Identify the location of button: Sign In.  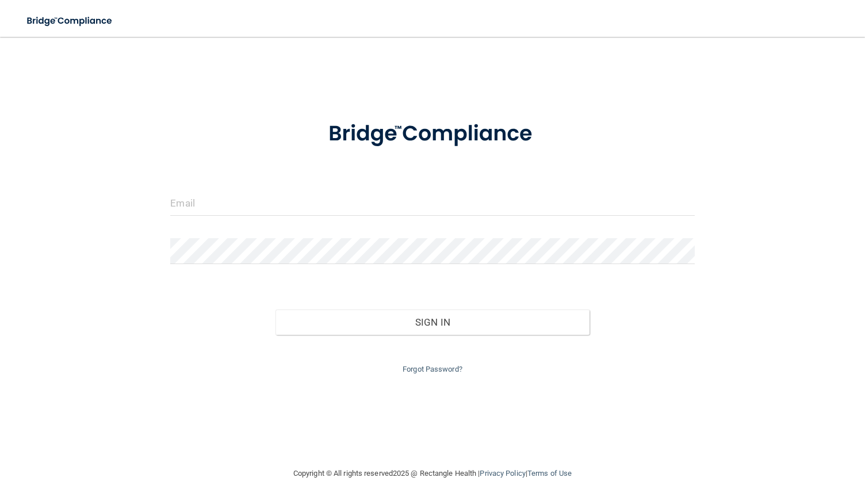
(432, 322).